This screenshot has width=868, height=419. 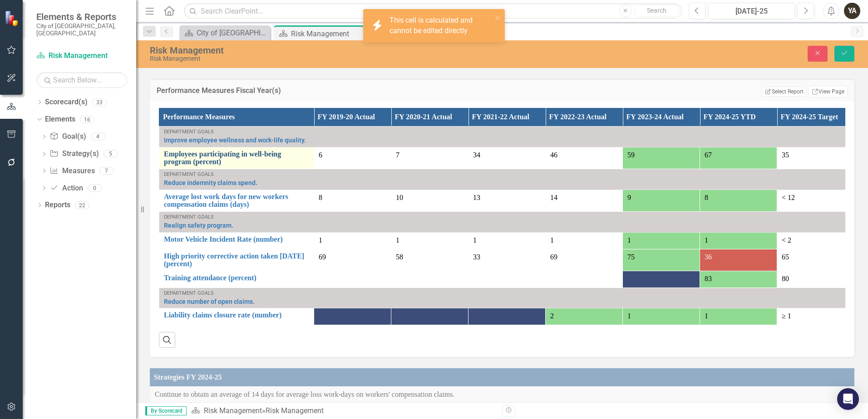 What do you see at coordinates (72, 171) in the screenshot?
I see `a: Measures` at bounding box center [72, 171].